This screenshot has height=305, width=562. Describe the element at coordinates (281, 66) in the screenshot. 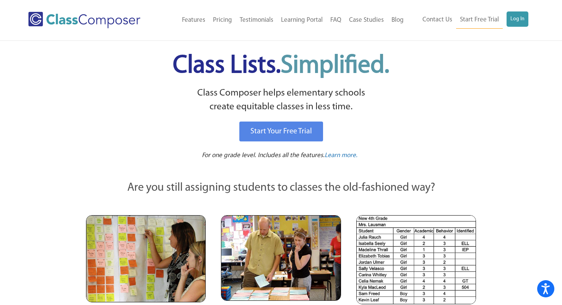

I see `span: Class Lists.` at that location.